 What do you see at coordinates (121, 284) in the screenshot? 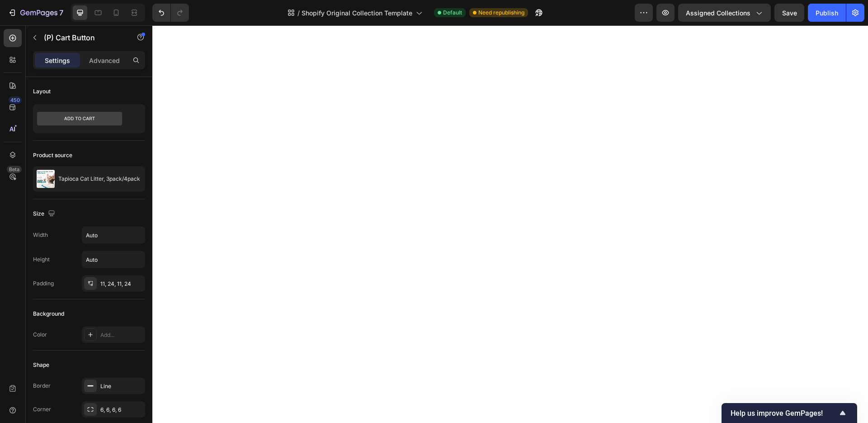
I see `div: 11, 24, 11, 24` at bounding box center [121, 284].